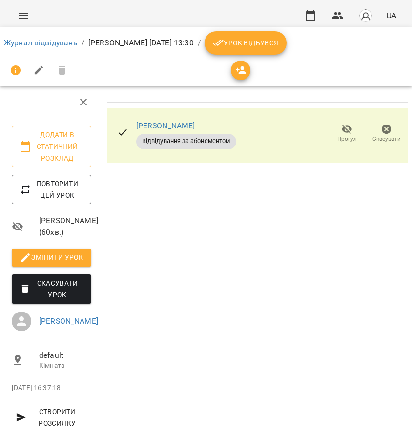 The image size is (412, 438). Describe the element at coordinates (206, 43) in the screenshot. I see `nav: breadcrumb` at that location.